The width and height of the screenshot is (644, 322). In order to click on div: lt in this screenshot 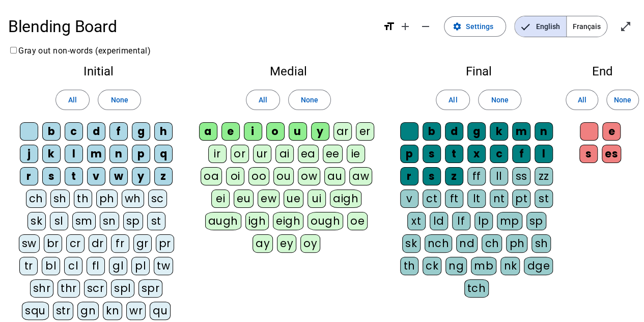, I will do `click(476, 198)`.